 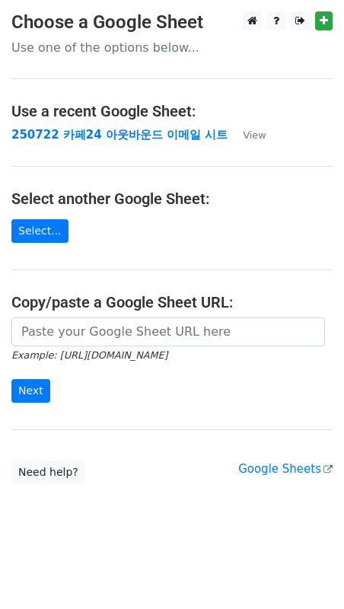 What do you see at coordinates (40, 231) in the screenshot?
I see `a: Select...` at bounding box center [40, 231].